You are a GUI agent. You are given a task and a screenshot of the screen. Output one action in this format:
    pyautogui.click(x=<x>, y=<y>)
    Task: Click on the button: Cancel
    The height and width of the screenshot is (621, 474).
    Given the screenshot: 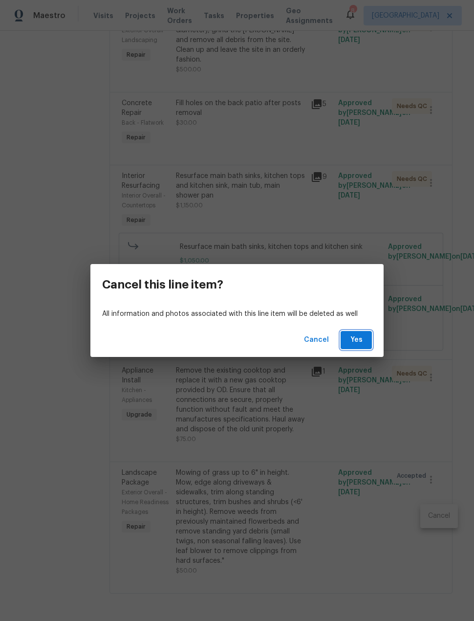 What is the action you would take?
    pyautogui.click(x=316, y=340)
    